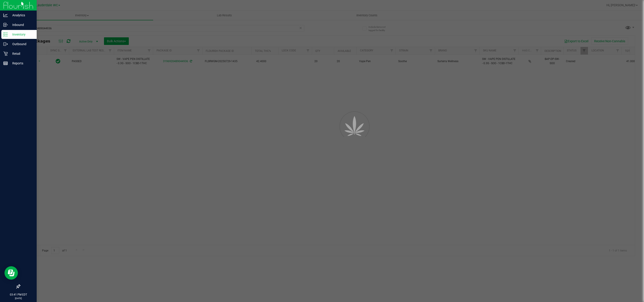  What do you see at coordinates (6, 63) in the screenshot?
I see `inline-svg: Reports` at bounding box center [6, 63].